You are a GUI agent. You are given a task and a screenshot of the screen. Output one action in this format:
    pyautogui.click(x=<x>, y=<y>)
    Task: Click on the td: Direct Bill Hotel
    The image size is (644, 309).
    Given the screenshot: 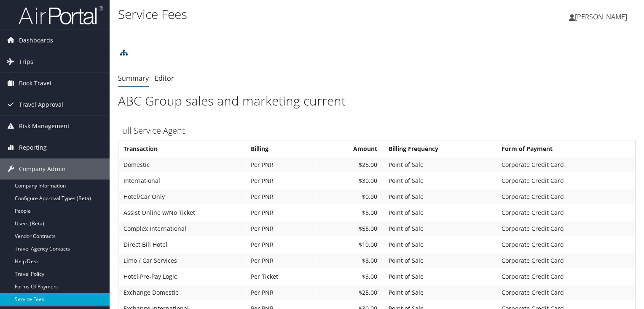 What is the action you would take?
    pyautogui.click(x=182, y=245)
    